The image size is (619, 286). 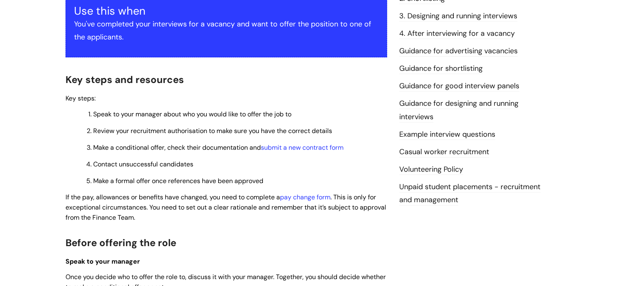 What do you see at coordinates (143, 164) in the screenshot?
I see `span: Contact unsuccessful candidates` at bounding box center [143, 164].